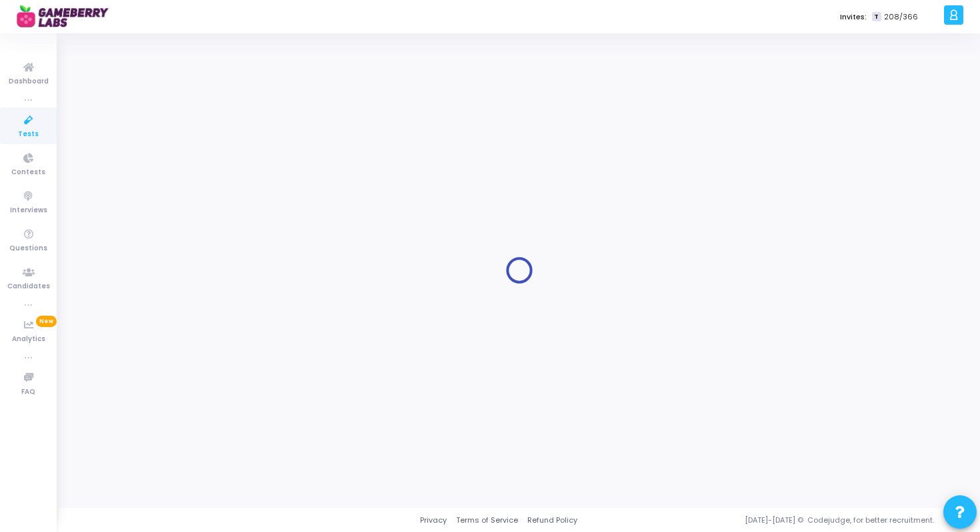  I want to click on span: T, so click(876, 17).